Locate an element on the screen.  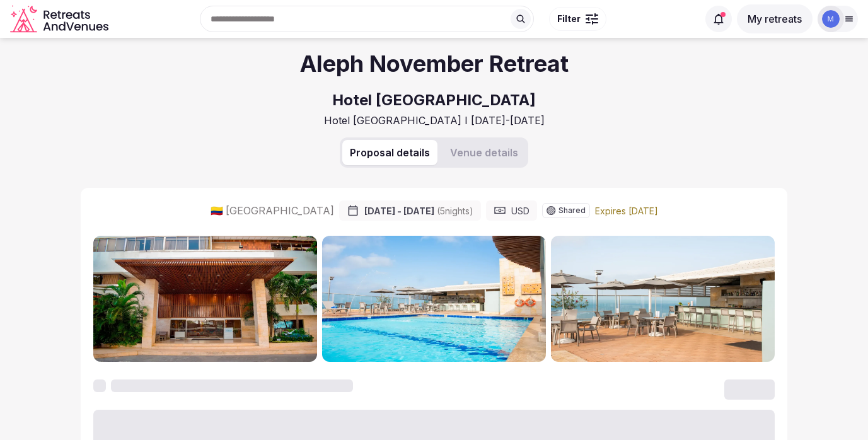
span: Filter is located at coordinates (569, 19).